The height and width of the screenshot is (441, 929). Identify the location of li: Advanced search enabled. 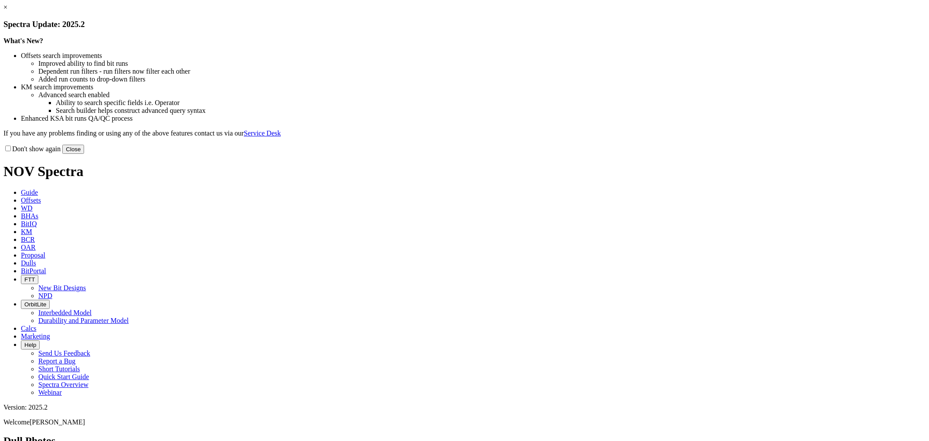
(482, 95).